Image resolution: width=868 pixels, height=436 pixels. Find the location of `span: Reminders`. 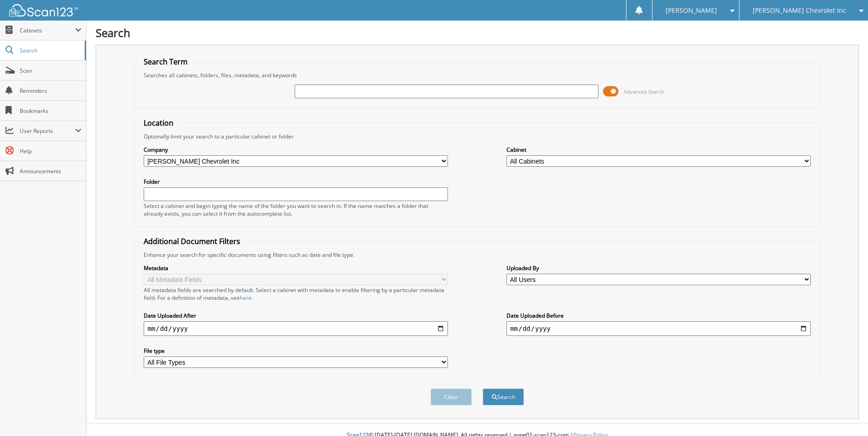

span: Reminders is located at coordinates (50, 91).